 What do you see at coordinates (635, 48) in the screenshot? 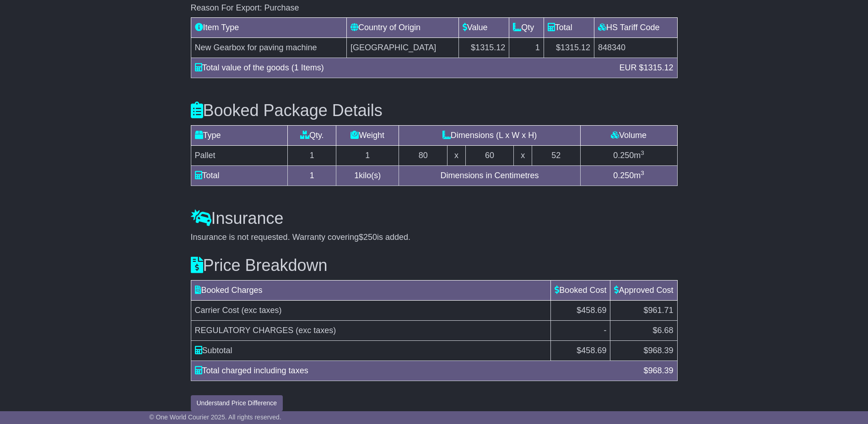
I see `td: 848340` at bounding box center [635, 48].